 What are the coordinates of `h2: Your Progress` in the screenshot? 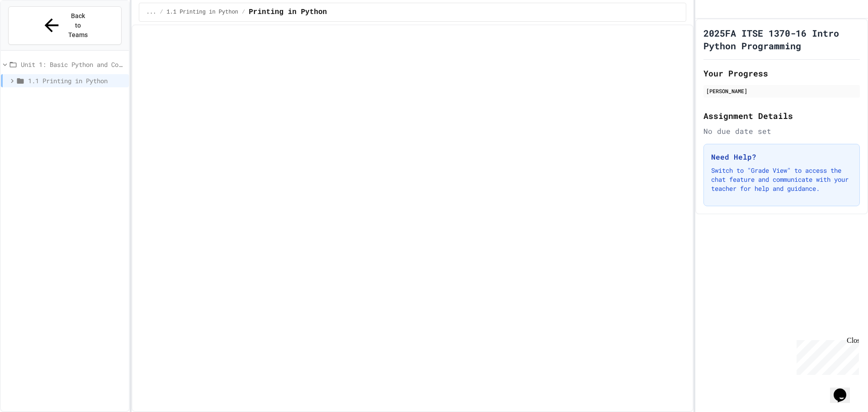 It's located at (782, 73).